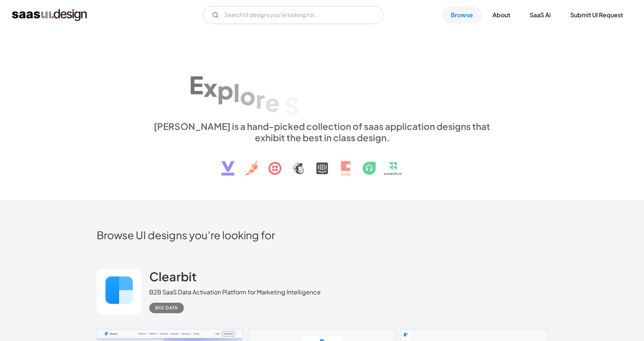 This screenshot has width=644, height=341. I want to click on div: e, so click(272, 102).